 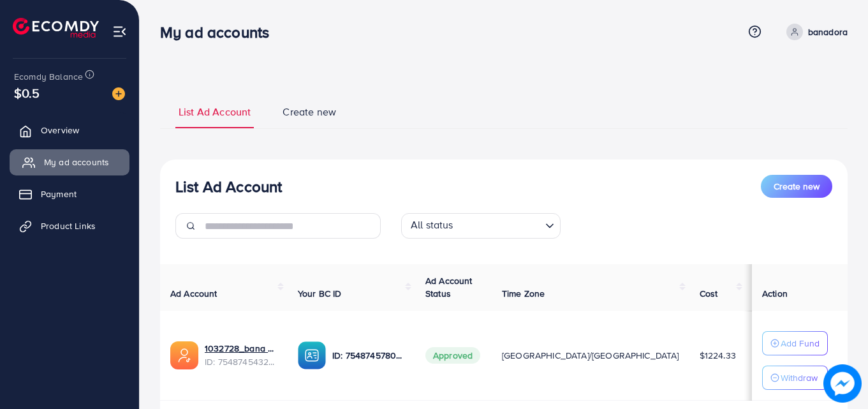 What do you see at coordinates (775, 293) in the screenshot?
I see `span: Action` at bounding box center [775, 293].